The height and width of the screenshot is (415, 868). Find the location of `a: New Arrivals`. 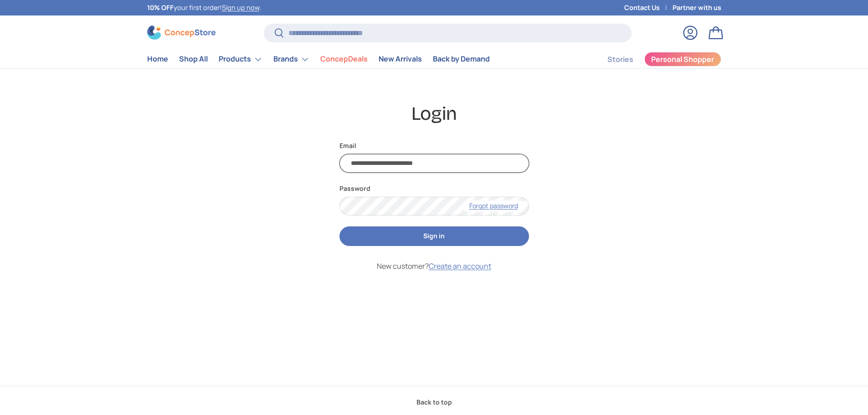

a: New Arrivals is located at coordinates (400, 59).